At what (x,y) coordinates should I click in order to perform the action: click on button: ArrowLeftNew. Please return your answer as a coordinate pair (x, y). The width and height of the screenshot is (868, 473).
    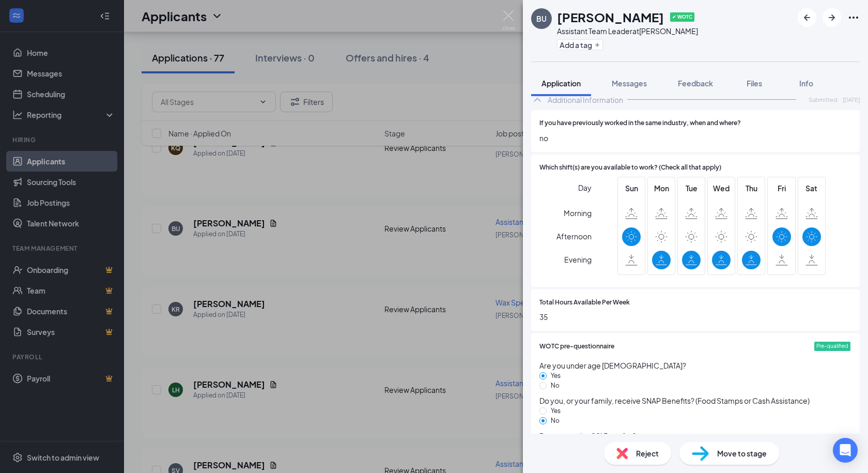
    Looking at the image, I should click on (807, 17).